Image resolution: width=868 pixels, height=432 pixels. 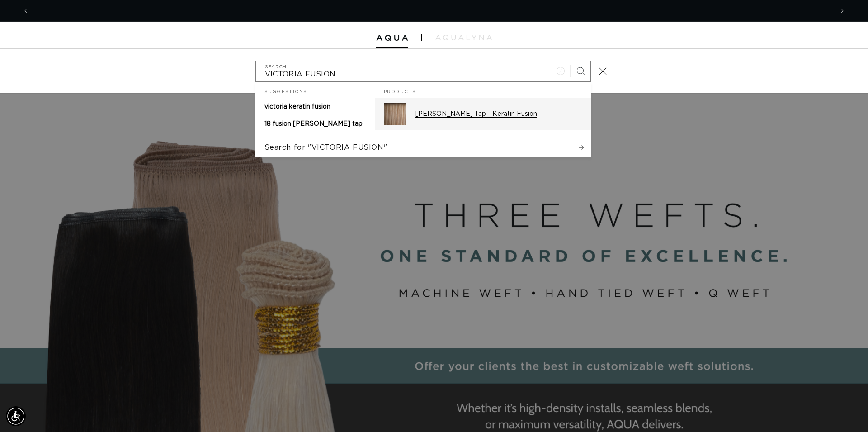 I want to click on button: Search, so click(x=580, y=71).